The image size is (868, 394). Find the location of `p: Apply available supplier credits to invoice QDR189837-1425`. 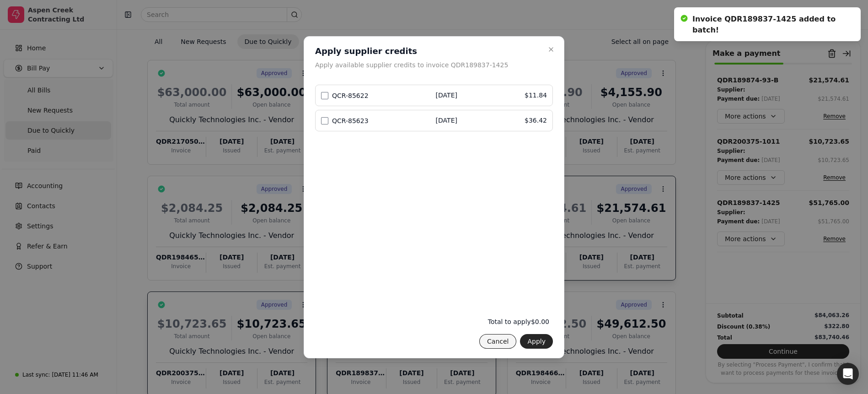

p: Apply available supplier credits to invoice QDR189837-1425 is located at coordinates (411, 65).